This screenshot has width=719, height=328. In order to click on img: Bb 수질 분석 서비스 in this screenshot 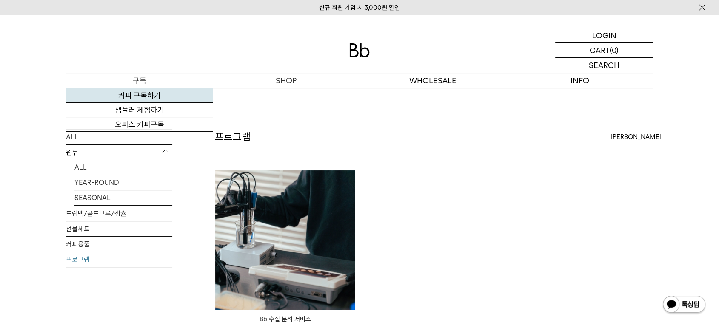, I will do `click(285, 240)`.